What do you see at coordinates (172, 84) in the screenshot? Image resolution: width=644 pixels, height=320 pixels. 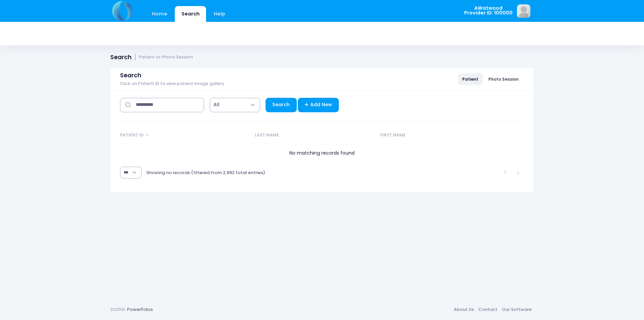 I see `span: Click on Patient ID to view patient image gallery` at bounding box center [172, 84].